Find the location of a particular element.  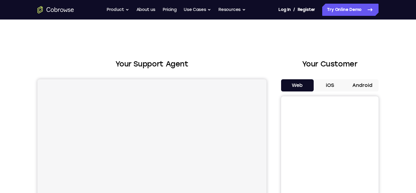

a: Go to the home page is located at coordinates (56, 10).